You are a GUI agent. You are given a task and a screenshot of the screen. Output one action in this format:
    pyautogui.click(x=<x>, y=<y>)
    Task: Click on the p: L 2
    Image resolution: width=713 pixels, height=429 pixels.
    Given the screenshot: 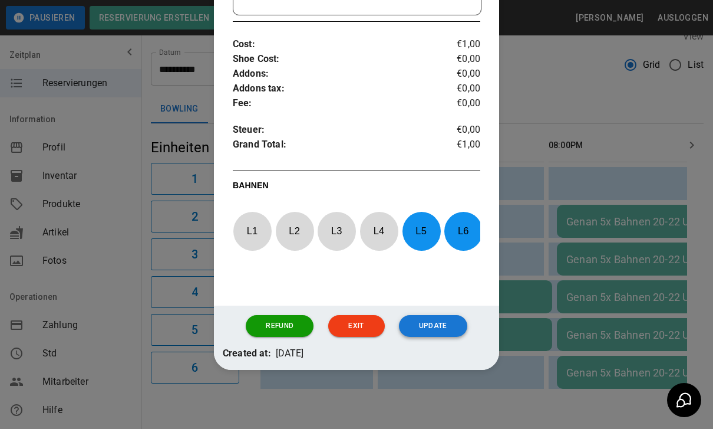 What is the action you would take?
    pyautogui.click(x=295, y=231)
    